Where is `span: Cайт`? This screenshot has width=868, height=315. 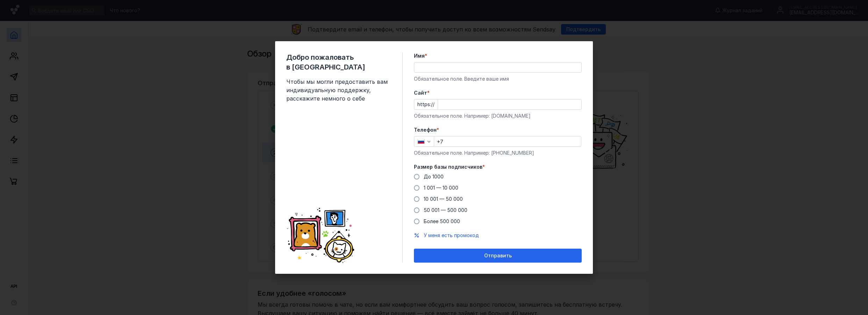
span: Cайт is located at coordinates (420, 93).